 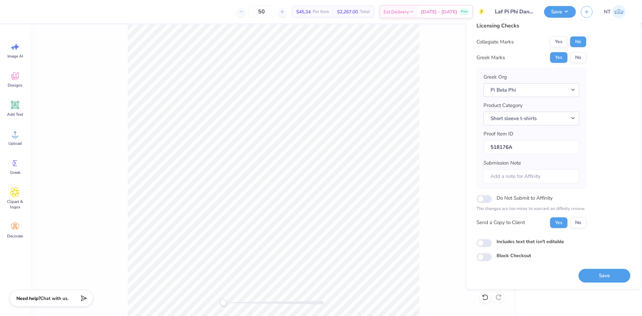 I want to click on div: Send a Copy to Client, so click(x=501, y=222).